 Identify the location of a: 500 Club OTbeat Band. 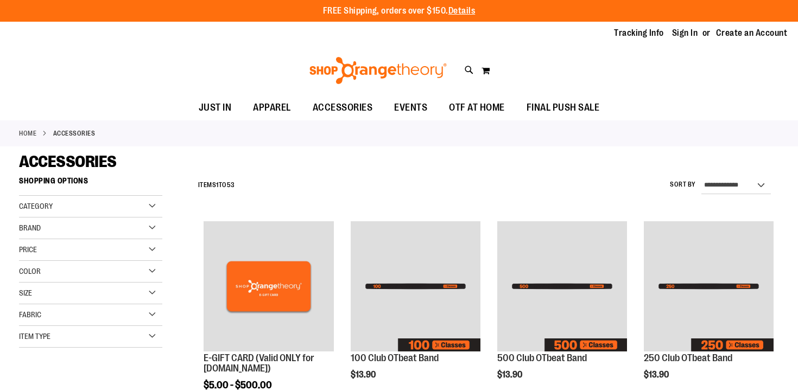
(542, 358).